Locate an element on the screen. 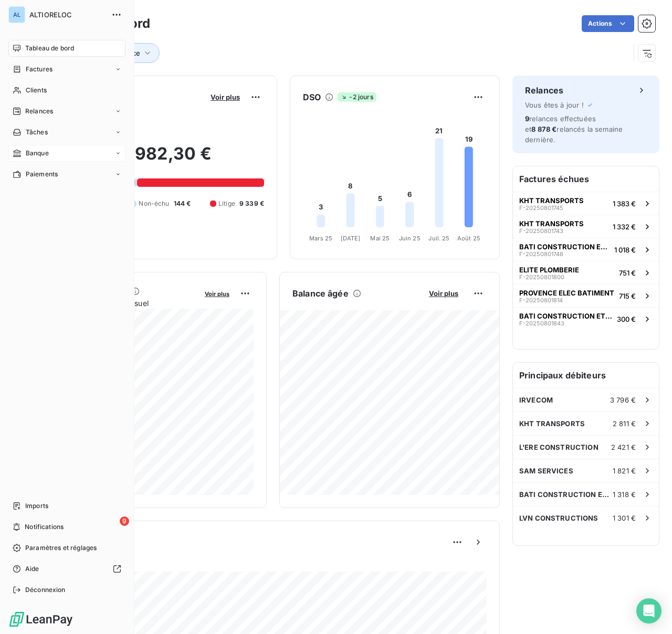 This screenshot has height=634, width=672. h6: DSO is located at coordinates (312, 97).